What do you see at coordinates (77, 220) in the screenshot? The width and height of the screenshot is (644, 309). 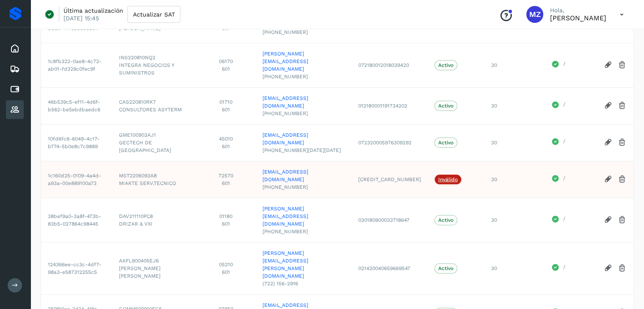 I see `td: 38bef9a0-3a8f-473b-83b5-027864c98445` at bounding box center [77, 220].